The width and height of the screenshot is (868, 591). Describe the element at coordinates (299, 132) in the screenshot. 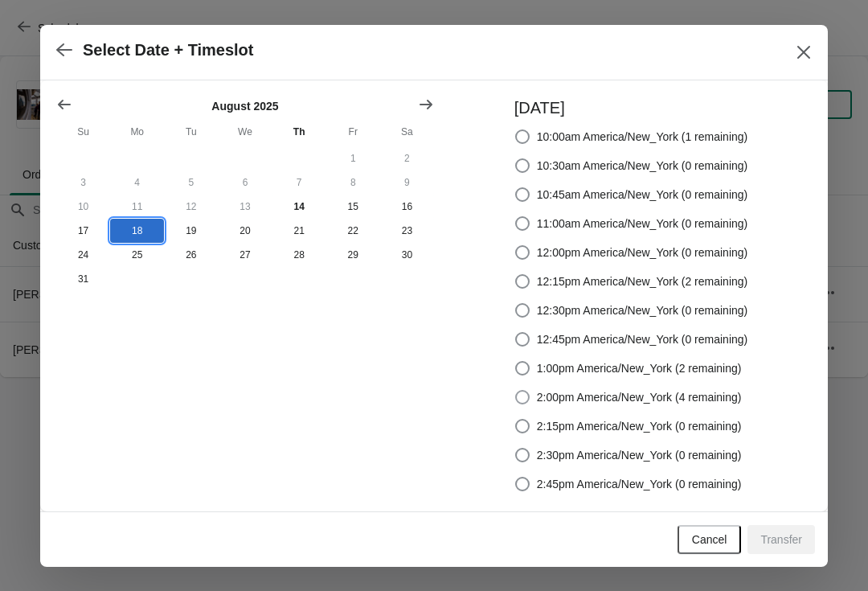

I see `th: Thursday` at that location.